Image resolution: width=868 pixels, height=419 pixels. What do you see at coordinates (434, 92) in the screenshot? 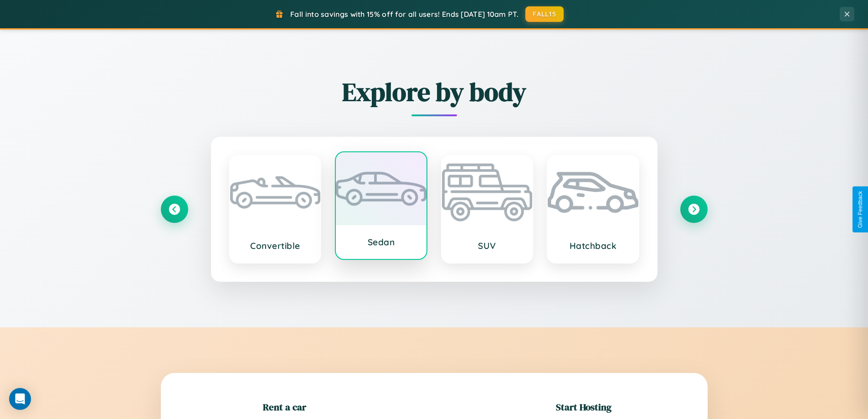
I see `h2: Explore by body` at bounding box center [434, 92].